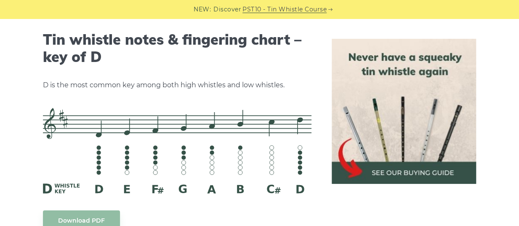 The height and width of the screenshot is (226, 519). What do you see at coordinates (404, 111) in the screenshot?
I see `img: tin whistle buying guide` at bounding box center [404, 111].